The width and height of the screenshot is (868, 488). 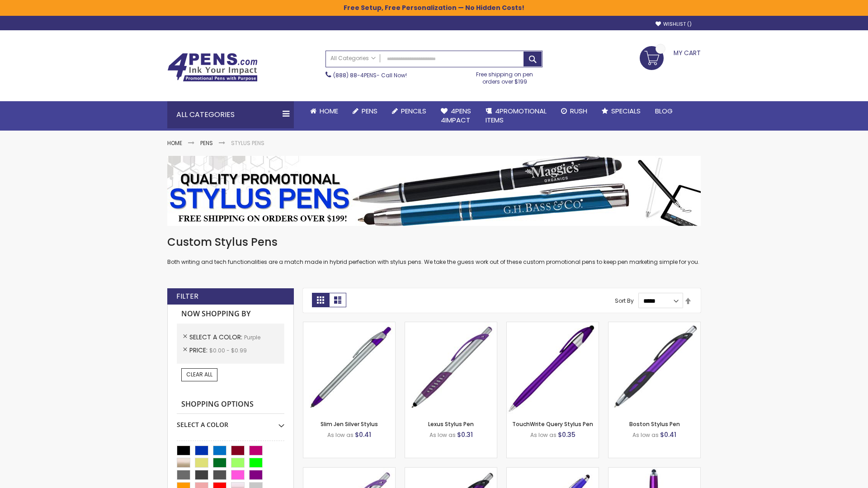 What do you see at coordinates (329, 110) in the screenshot?
I see `span: Home` at bounding box center [329, 110].